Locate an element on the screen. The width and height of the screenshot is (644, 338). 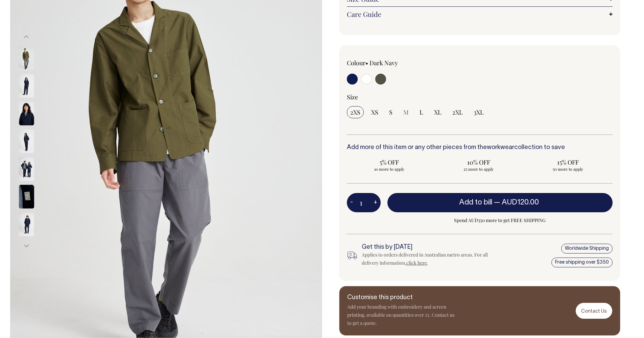
div: Colour is located at coordinates (400, 63).